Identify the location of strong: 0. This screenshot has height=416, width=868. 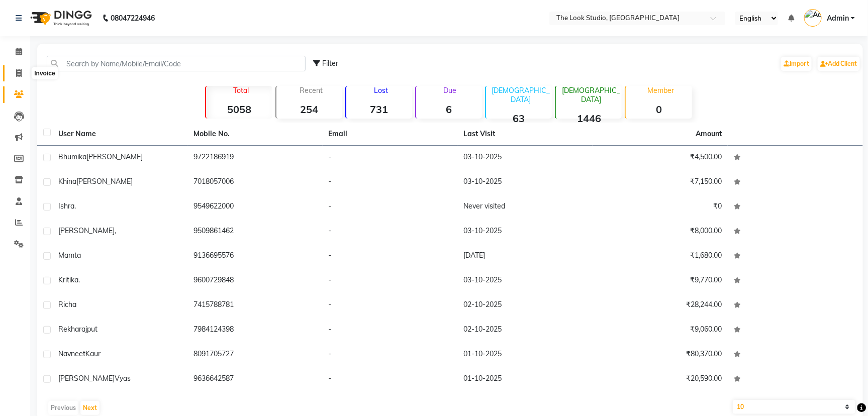
(658, 109).